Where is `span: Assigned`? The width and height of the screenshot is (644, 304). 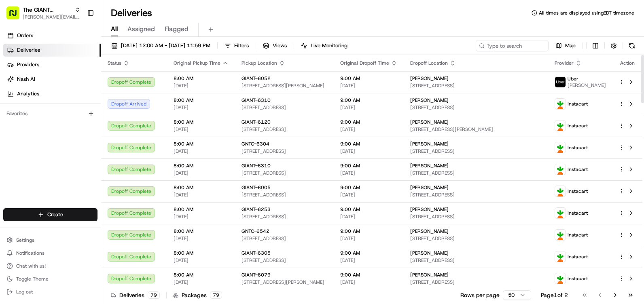
span: Assigned is located at coordinates (141, 29).